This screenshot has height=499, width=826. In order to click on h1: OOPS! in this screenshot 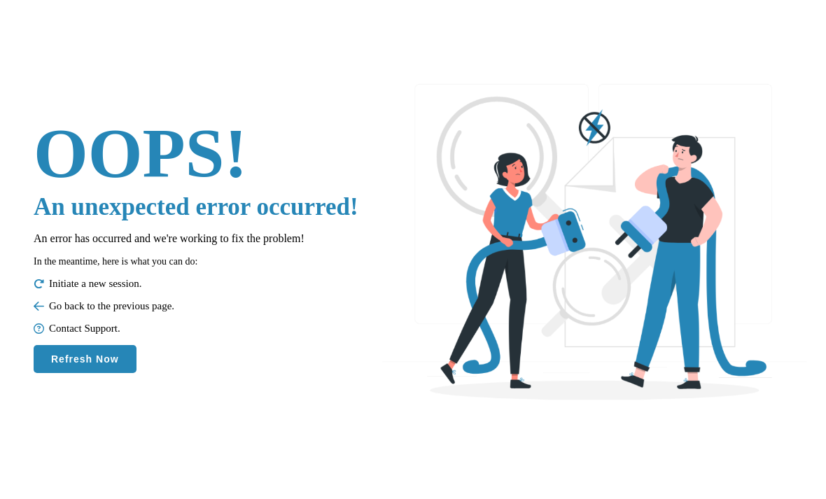, I will do `click(196, 153)`.